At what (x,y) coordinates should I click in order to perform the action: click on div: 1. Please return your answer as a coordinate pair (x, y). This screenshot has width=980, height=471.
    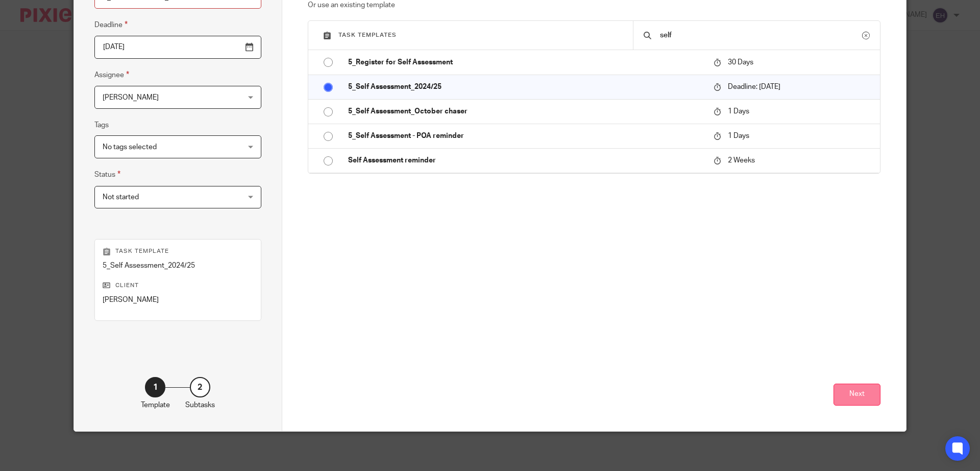
    Looking at the image, I should click on (155, 387).